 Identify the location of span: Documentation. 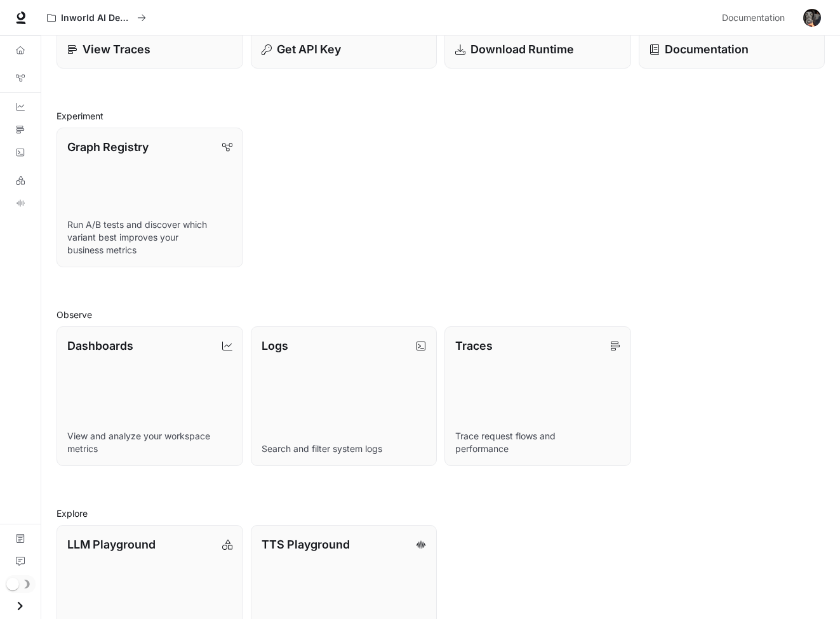
(753, 18).